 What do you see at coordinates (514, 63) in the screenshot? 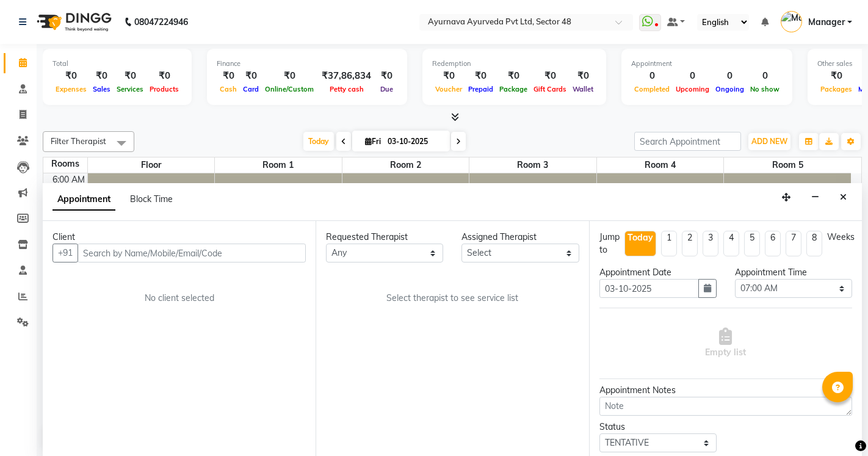
I see `div: Redemption` at bounding box center [514, 63].